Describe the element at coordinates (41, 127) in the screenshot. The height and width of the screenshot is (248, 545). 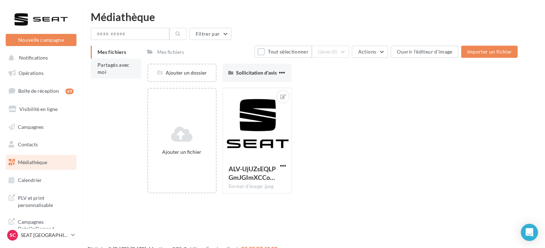
I see `a: Campagnes` at that location.